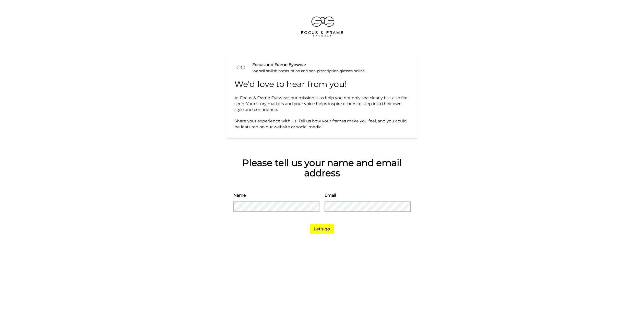 The height and width of the screenshot is (328, 644). Describe the element at coordinates (322, 168) in the screenshot. I see `div: Please tell us your name and email address` at that location.